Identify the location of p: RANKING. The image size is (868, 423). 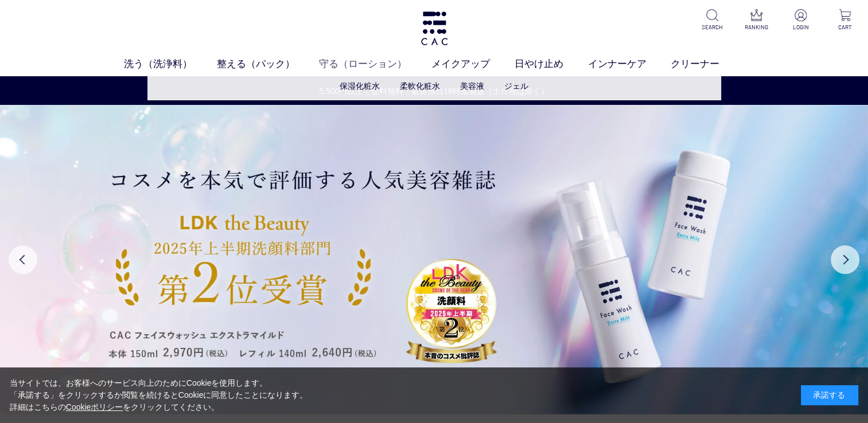
(756, 27).